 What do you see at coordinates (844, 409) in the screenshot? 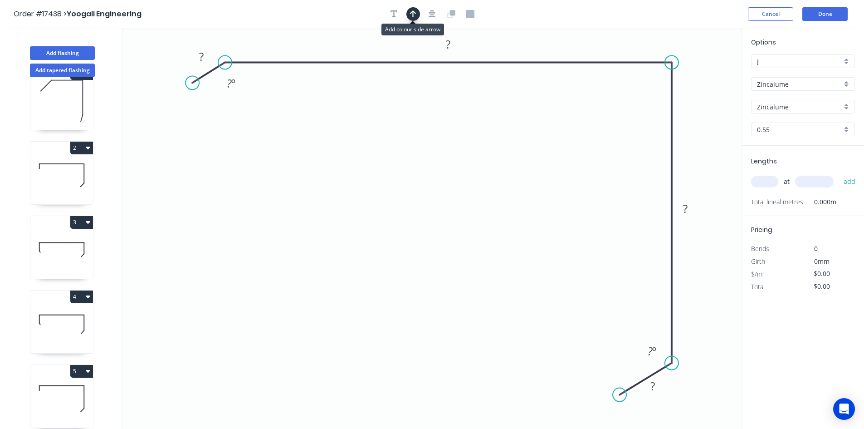
I see `div: Open Intercom Messenger` at bounding box center [844, 409].